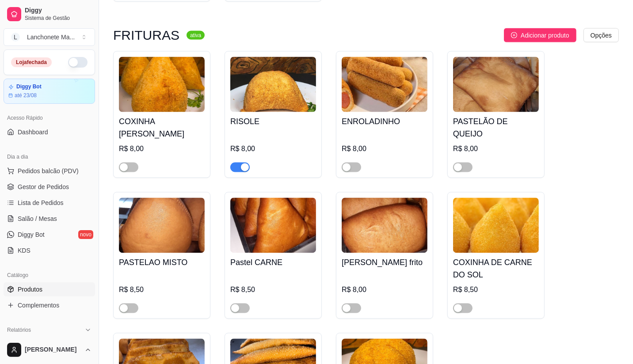  What do you see at coordinates (601, 35) in the screenshot?
I see `button: Opções` at bounding box center [601, 35].